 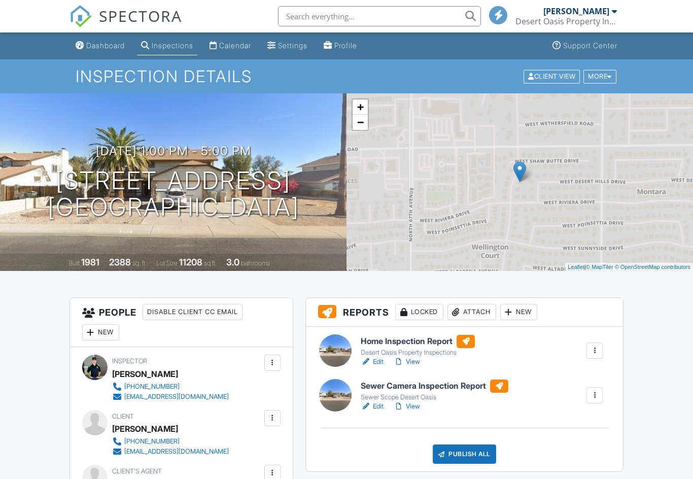 What do you see at coordinates (173, 45) in the screenshot?
I see `div: Inspections` at bounding box center [173, 45].